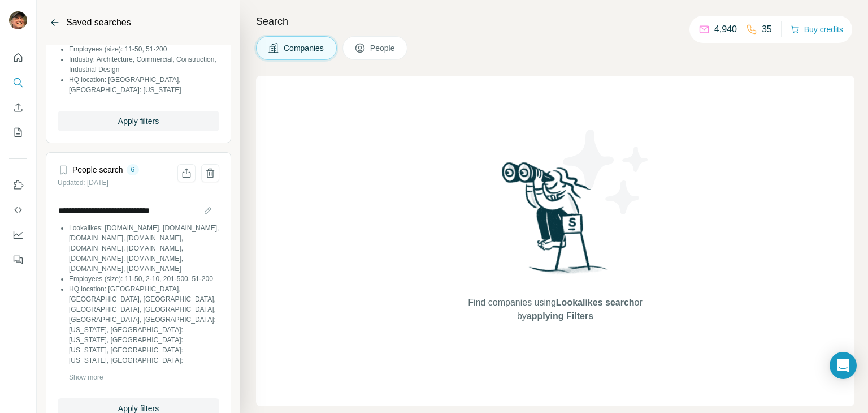  What do you see at coordinates (606, 172) in the screenshot?
I see `img: Surfe Illustration - Stars` at bounding box center [606, 172].